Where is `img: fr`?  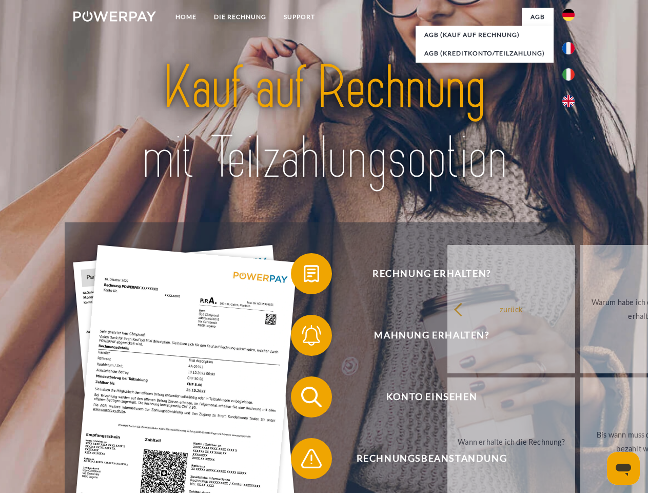 img: fr is located at coordinates (569, 48).